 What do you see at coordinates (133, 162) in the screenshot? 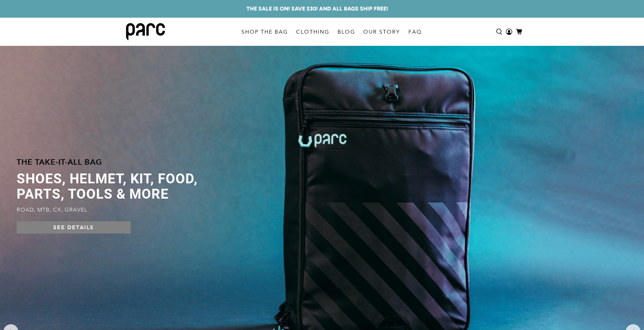
I see `h4: The take-it-all bag` at bounding box center [133, 162].